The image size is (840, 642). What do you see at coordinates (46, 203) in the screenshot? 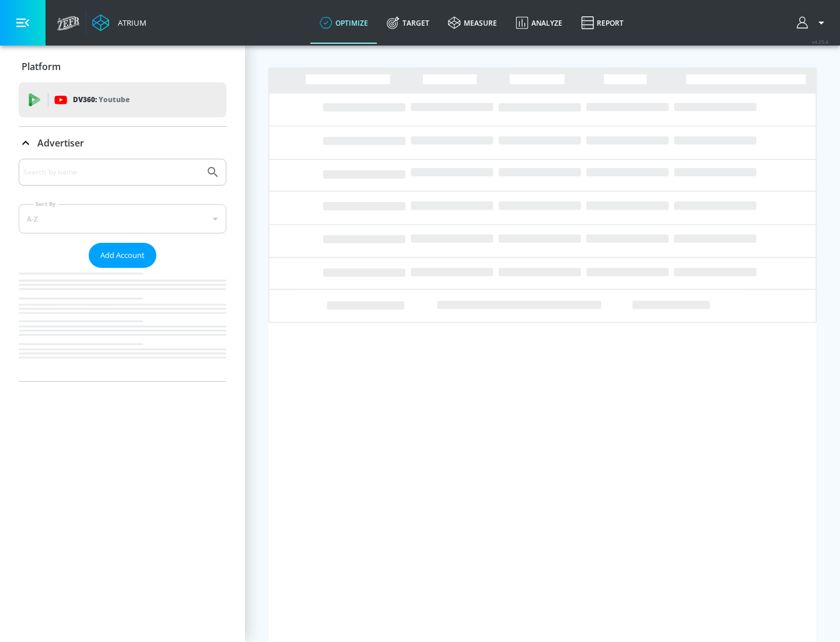
I see `label: Sort By` at bounding box center [46, 203].